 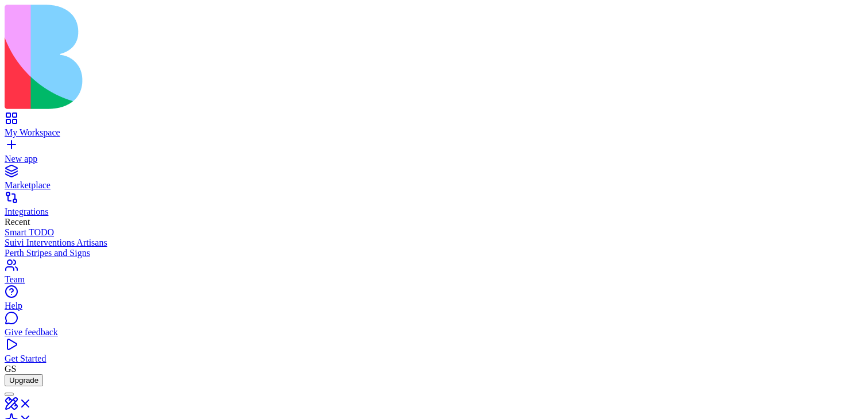 What do you see at coordinates (434, 301) in the screenshot?
I see `a: Help` at bounding box center [434, 301].